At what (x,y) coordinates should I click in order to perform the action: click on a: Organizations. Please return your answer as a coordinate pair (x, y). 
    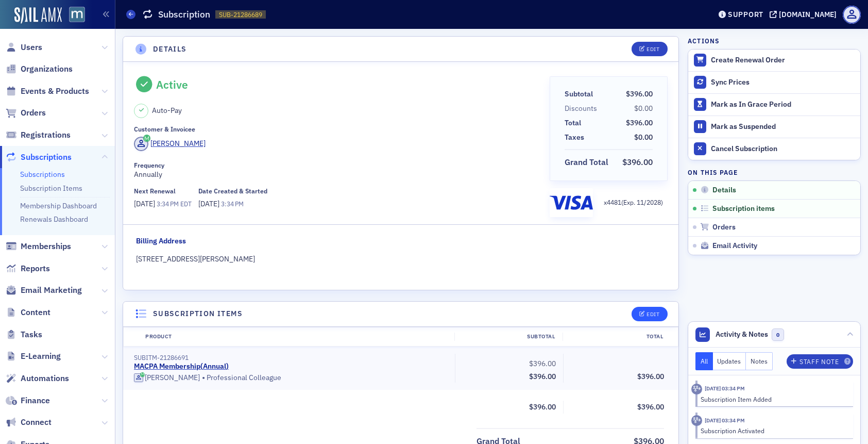
    Looking at the image, I should click on (39, 69).